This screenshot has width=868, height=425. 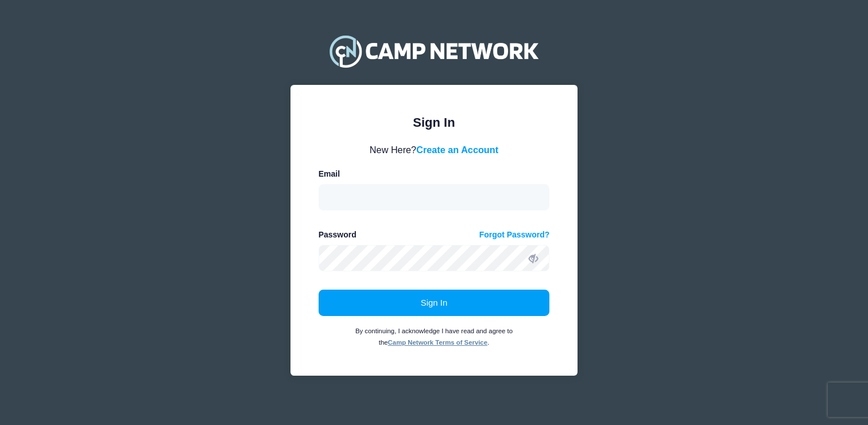 I want to click on button: Sign In, so click(x=434, y=303).